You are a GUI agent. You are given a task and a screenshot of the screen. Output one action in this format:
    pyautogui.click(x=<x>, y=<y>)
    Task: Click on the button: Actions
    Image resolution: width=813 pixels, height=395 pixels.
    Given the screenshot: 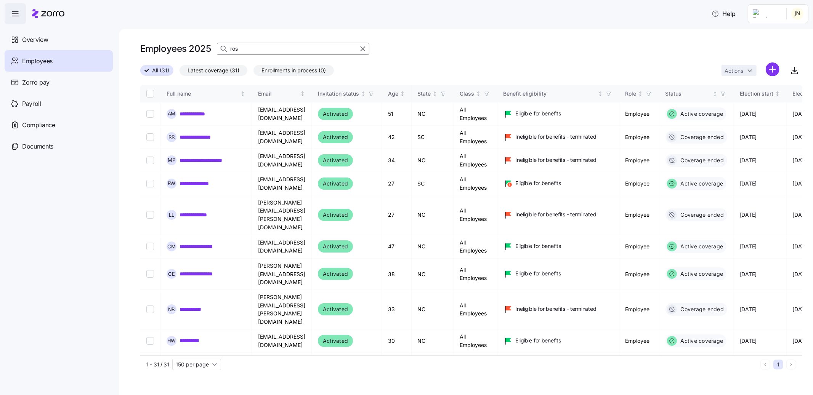 What is the action you would take?
    pyautogui.click(x=739, y=71)
    